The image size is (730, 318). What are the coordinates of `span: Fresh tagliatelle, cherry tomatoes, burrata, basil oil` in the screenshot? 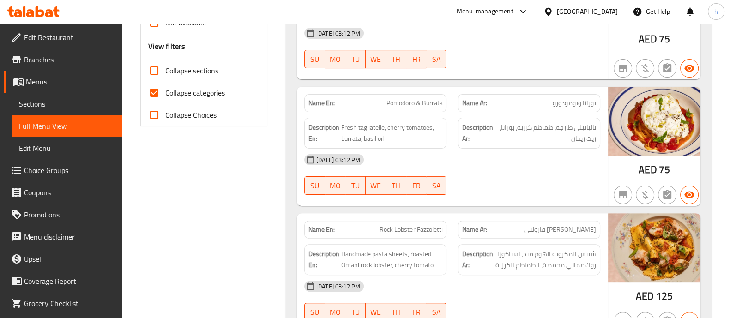 It's located at (392, 133).